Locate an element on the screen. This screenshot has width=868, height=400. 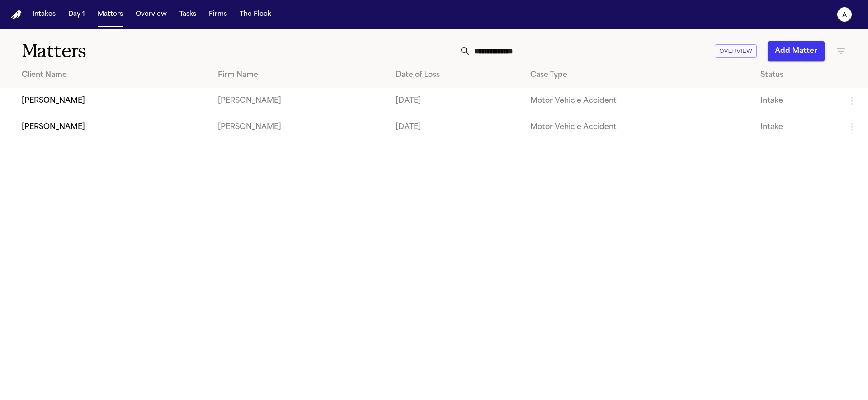
a: Overview is located at coordinates (151, 14).